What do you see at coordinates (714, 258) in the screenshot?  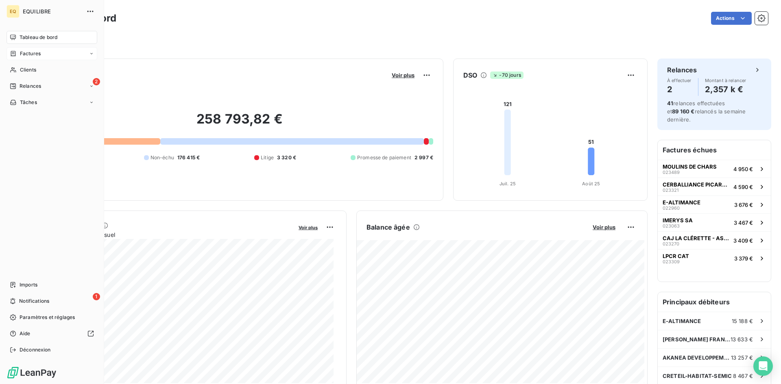 I see `button: LPCR CAT0233093 379 €` at bounding box center [714, 258].